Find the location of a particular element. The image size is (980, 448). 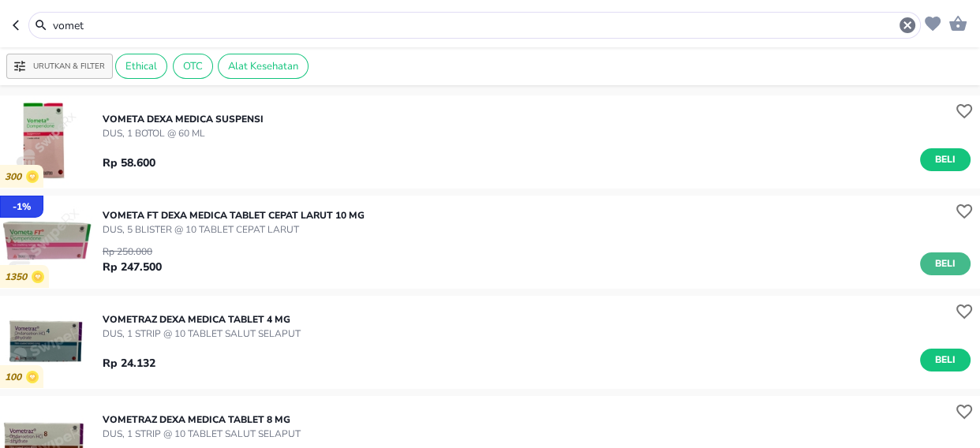

p: Rp 58.600 is located at coordinates (129, 162).